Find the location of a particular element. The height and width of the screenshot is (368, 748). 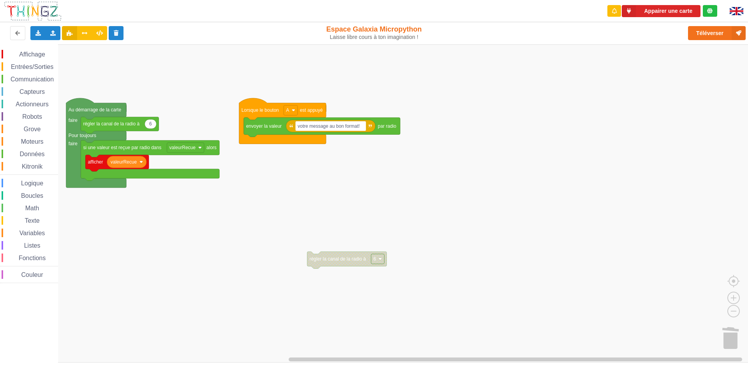

text: afficher is located at coordinates (95, 162).